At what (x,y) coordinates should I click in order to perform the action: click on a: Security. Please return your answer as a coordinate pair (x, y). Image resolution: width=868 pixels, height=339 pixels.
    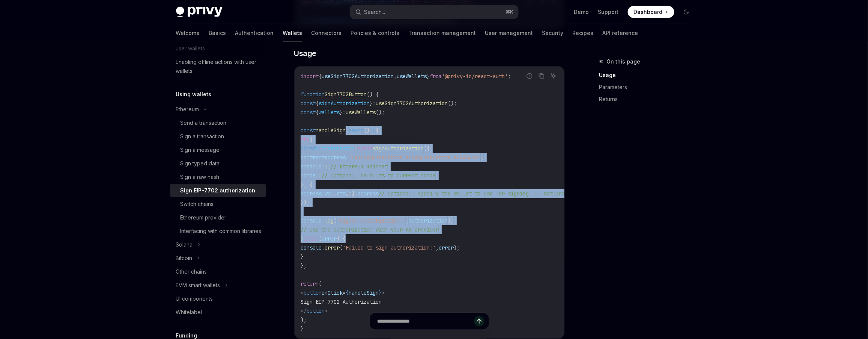
    Looking at the image, I should click on (553, 33).